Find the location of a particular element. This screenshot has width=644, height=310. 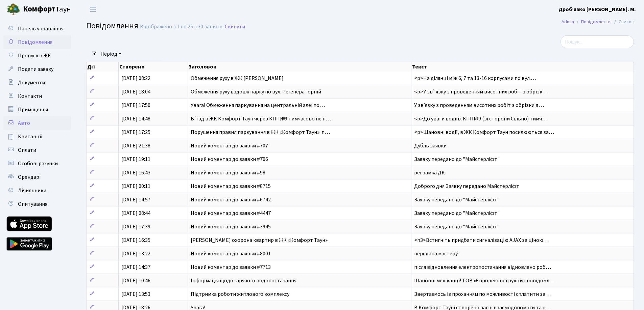

a: Admin is located at coordinates (567, 22).